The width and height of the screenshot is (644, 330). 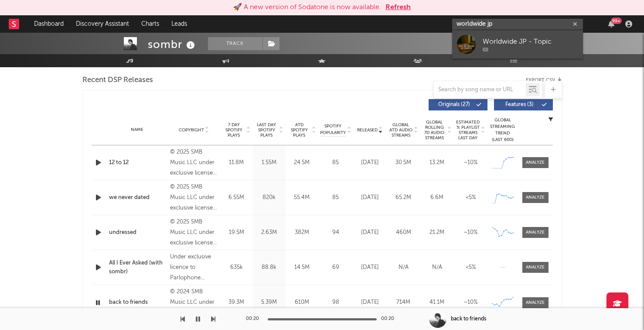 I want to click on div: 11.8M, so click(x=236, y=163).